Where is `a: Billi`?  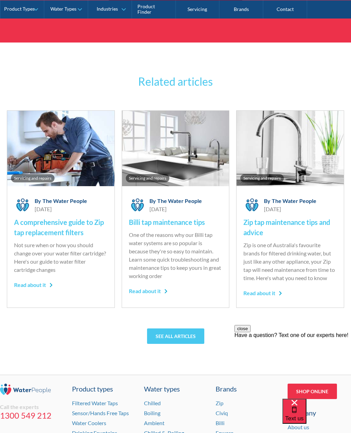 a: Billi is located at coordinates (220, 422).